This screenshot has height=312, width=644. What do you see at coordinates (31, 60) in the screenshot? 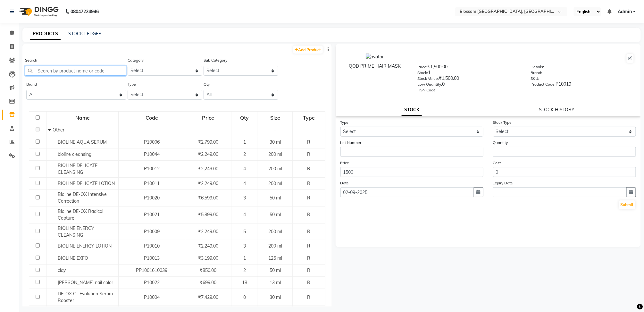
I see `label: Search` at bounding box center [31, 60].